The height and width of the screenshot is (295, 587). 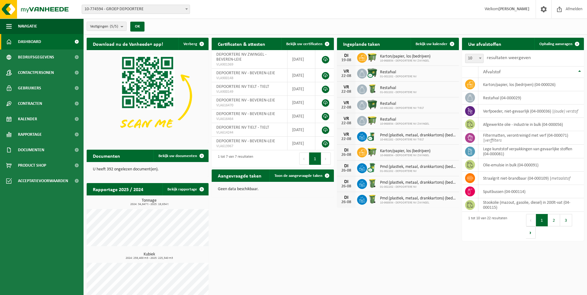 I want to click on a: Bekijk uw documenten, so click(x=181, y=156).